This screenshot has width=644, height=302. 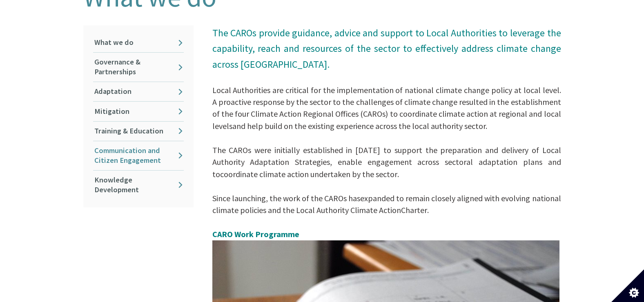 What do you see at coordinates (138, 111) in the screenshot?
I see `a: Mitigation` at bounding box center [138, 111].